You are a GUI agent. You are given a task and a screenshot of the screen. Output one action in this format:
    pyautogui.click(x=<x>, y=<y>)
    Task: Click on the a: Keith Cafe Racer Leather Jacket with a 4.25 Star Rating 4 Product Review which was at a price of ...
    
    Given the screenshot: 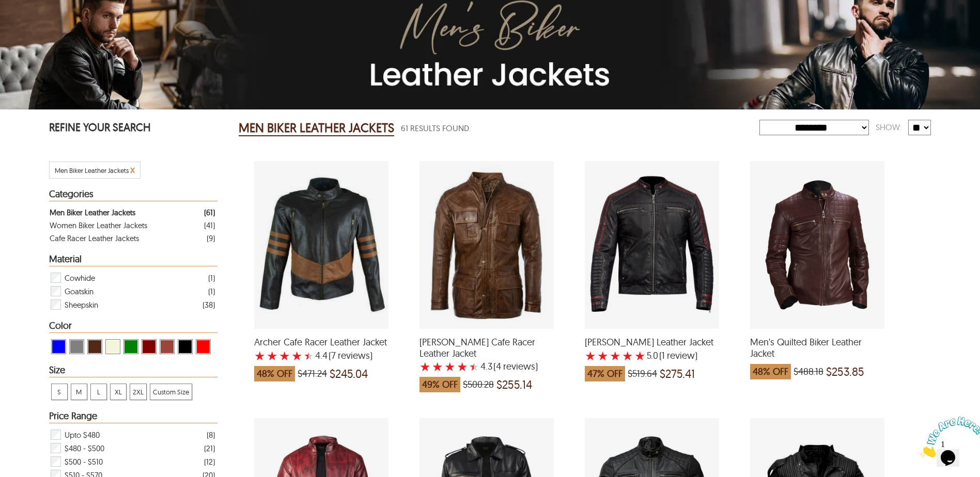 What is the action you would take?
    pyautogui.click(x=487, y=360)
    